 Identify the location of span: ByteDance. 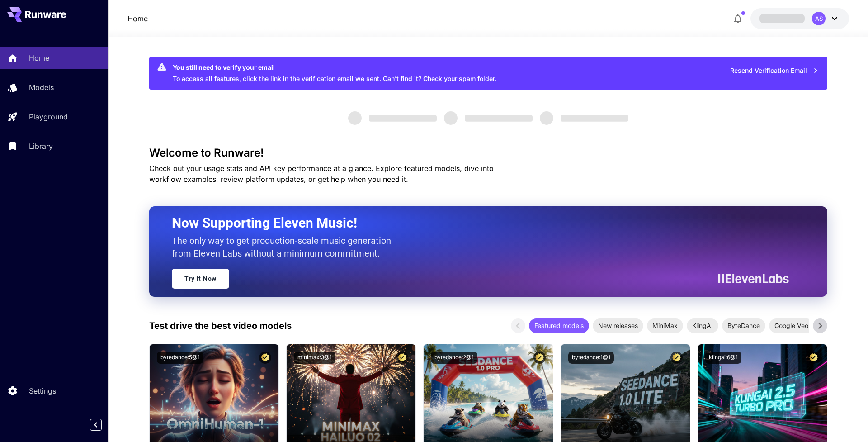
(744, 326).